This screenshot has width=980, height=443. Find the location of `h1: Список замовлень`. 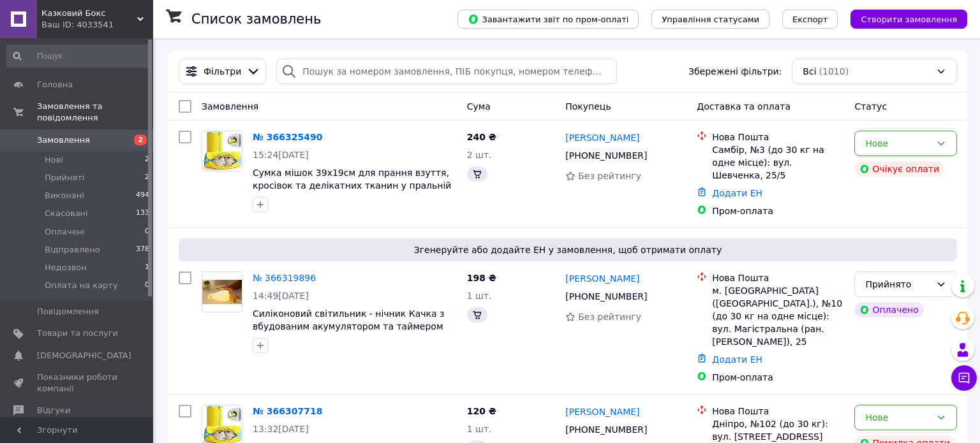

h1: Список замовлень is located at coordinates (255, 19).